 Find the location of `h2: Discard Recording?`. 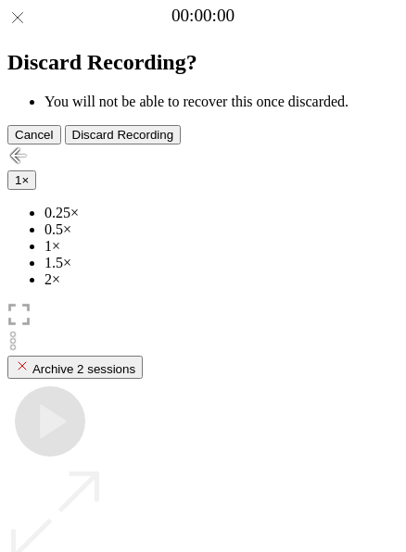

h2: Discard Recording? is located at coordinates (203, 62).